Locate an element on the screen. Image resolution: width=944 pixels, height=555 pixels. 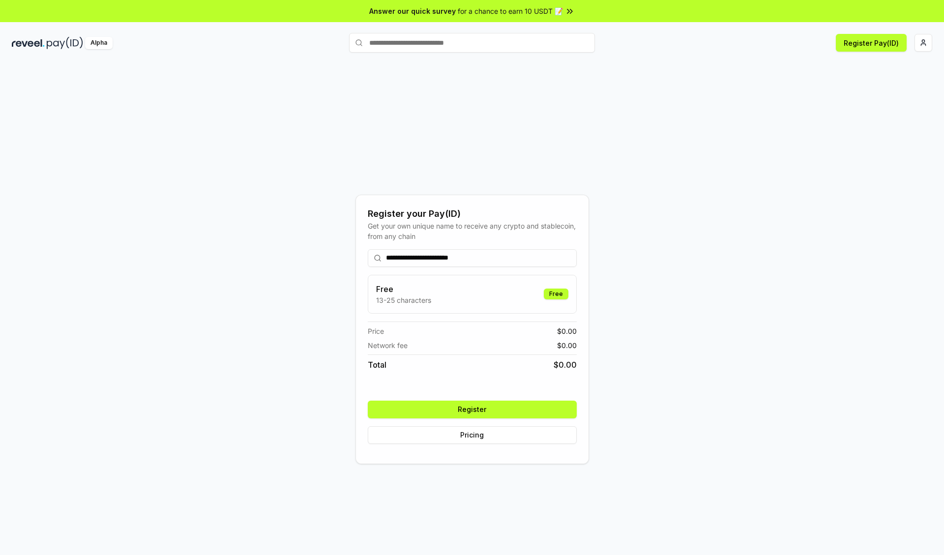
span: Network fee is located at coordinates (388, 345).